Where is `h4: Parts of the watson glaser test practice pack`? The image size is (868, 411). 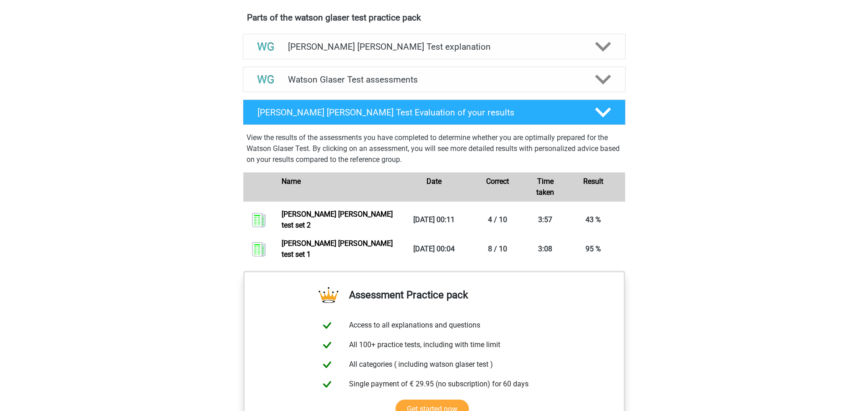
h4: Parts of the watson glaser test practice pack is located at coordinates (434, 18).